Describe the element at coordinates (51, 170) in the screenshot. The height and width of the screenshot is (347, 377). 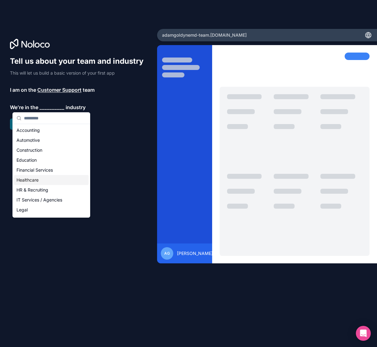
I see `div: Financial Services` at that location.